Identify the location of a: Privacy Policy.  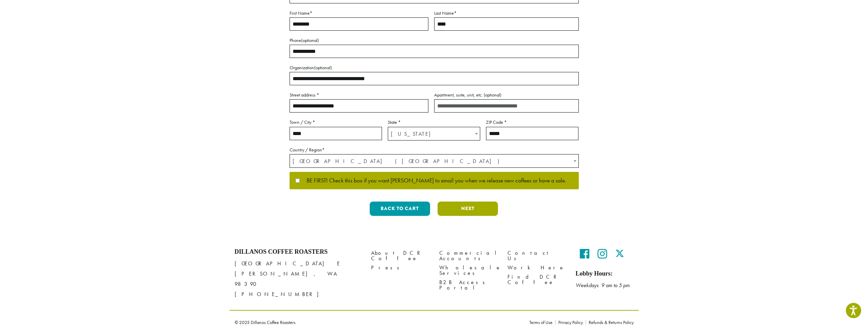
(570, 322).